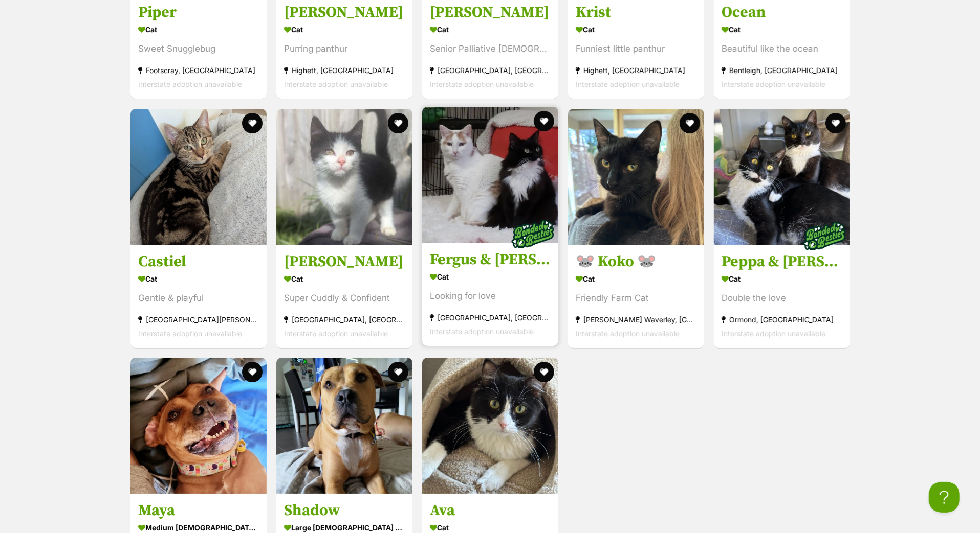  I want to click on h3: Maya, so click(198, 511).